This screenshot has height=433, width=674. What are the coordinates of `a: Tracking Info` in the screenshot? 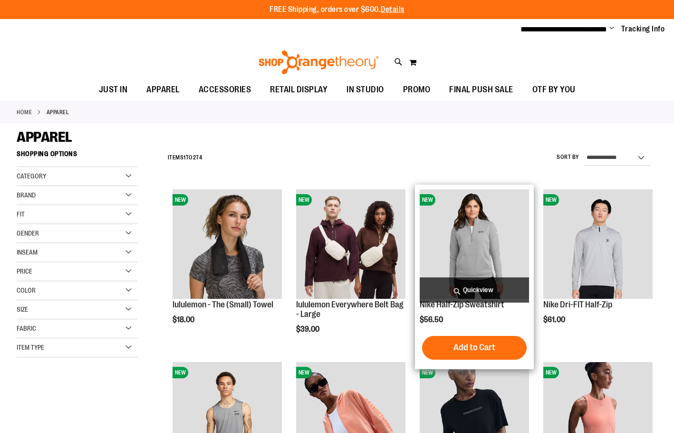 It's located at (643, 29).